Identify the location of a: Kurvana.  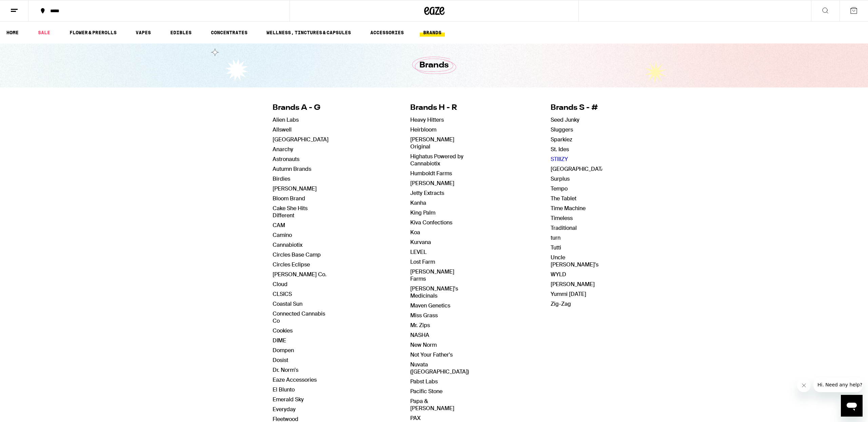
(421, 242).